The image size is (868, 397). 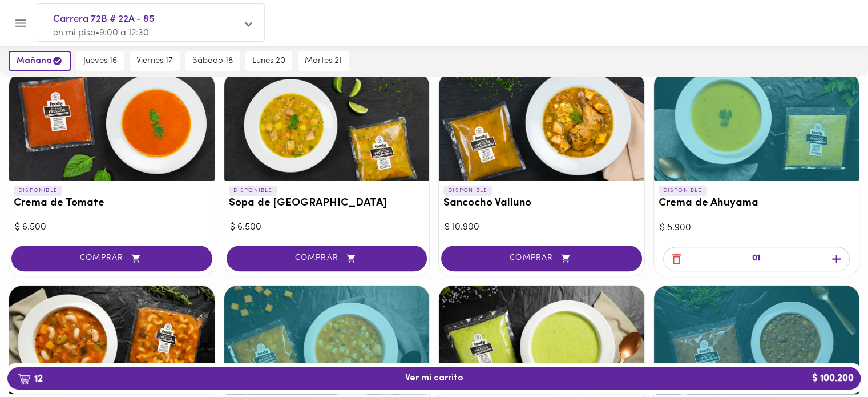 I want to click on div: Sopa de verduras, so click(x=542, y=339).